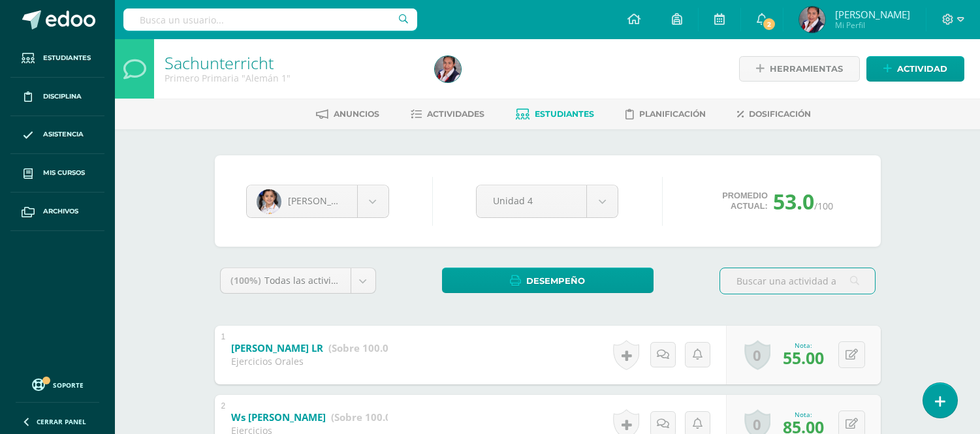 This screenshot has width=980, height=434. I want to click on a: Sachunterricht, so click(219, 63).